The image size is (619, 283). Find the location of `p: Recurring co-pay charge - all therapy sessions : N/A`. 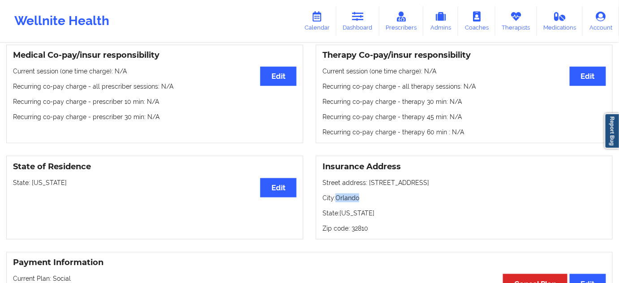

p: Recurring co-pay charge - all therapy sessions : N/A is located at coordinates (464, 87).